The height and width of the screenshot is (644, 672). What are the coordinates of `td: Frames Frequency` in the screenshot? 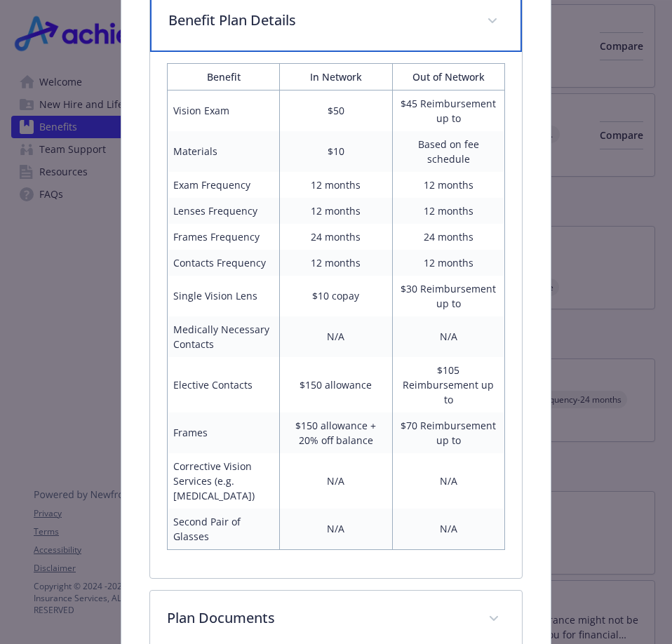 It's located at (223, 236).